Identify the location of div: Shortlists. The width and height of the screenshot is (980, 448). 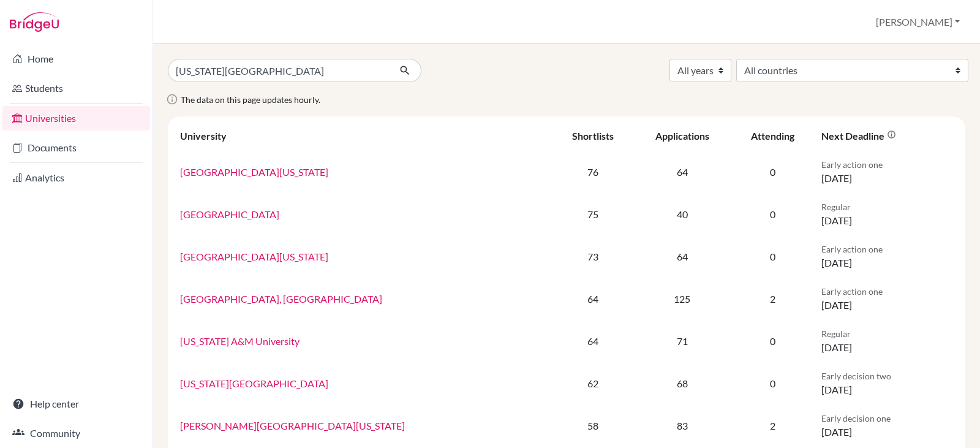
(593, 135).